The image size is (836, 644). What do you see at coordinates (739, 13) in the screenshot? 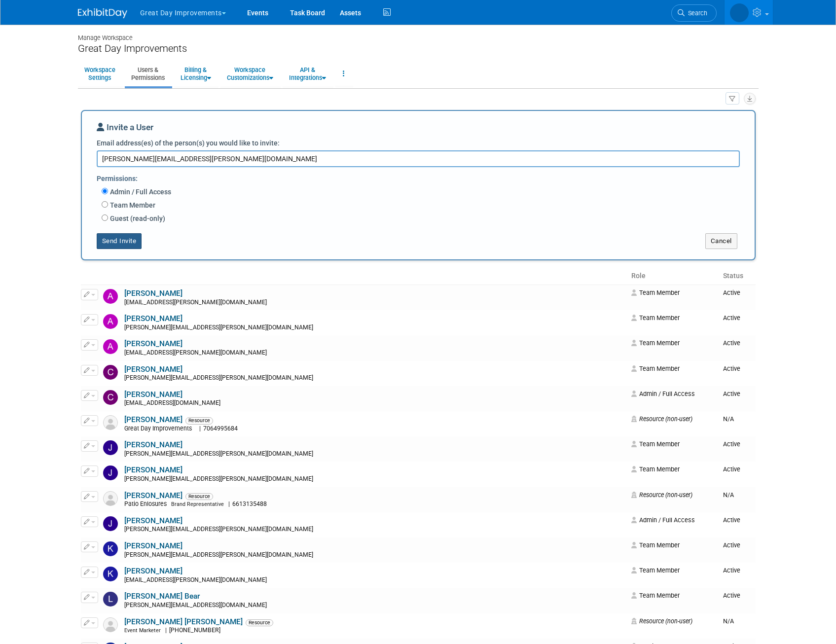
I see `img: Paula Shoemaker` at bounding box center [739, 13].